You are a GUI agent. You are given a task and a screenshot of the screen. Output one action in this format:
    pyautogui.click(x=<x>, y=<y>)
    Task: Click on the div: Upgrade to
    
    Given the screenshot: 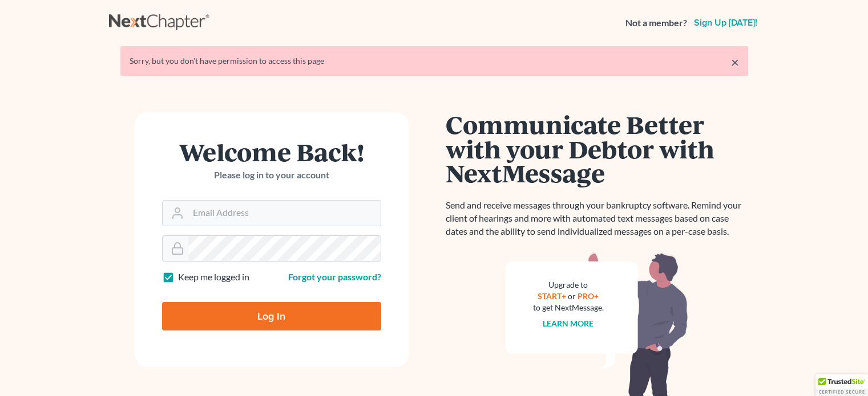 What is the action you would take?
    pyautogui.click(x=568, y=285)
    